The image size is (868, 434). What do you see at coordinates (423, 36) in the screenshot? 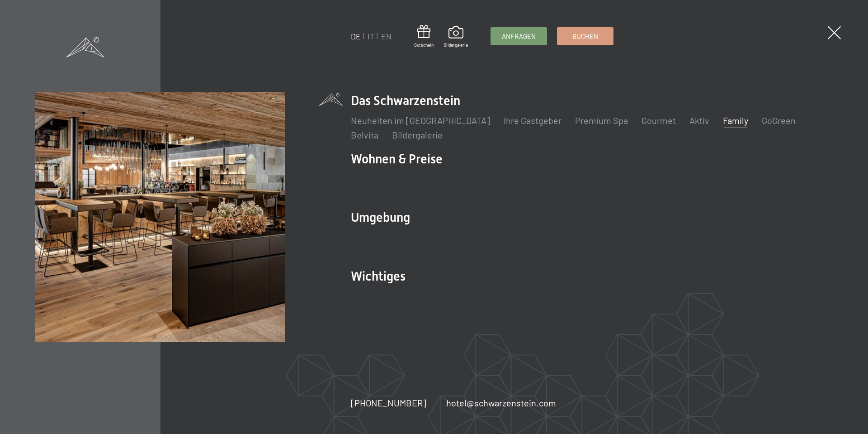
I see `a: Gutschein` at bounding box center [423, 36].